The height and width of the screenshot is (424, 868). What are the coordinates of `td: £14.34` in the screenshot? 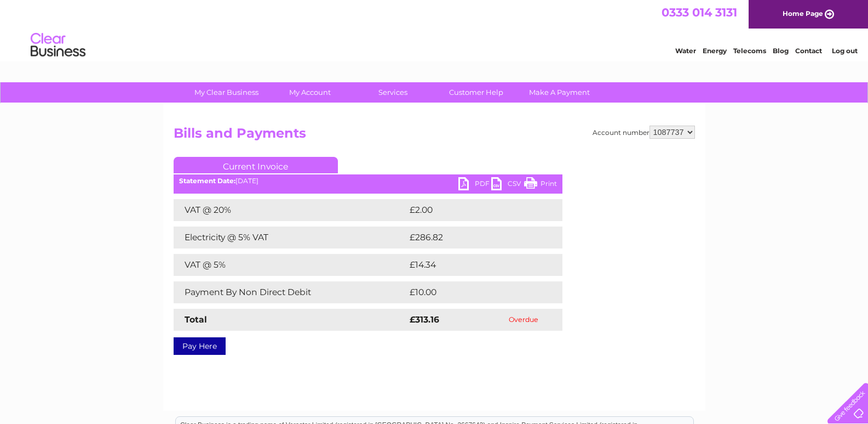 It's located at (473, 265).